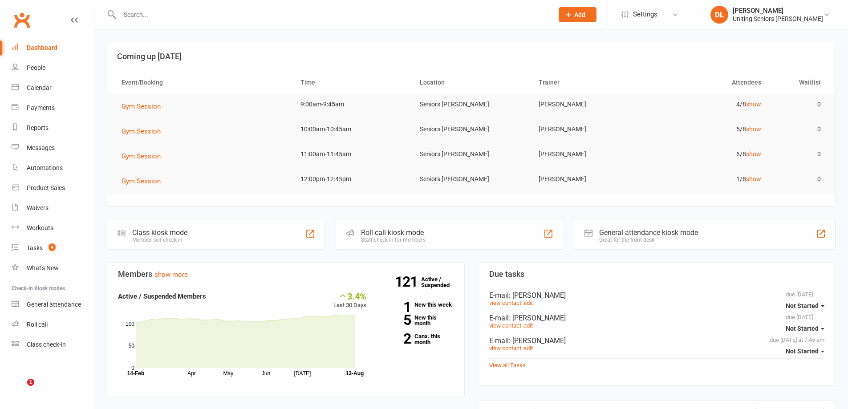 Image resolution: width=848 pixels, height=409 pixels. I want to click on a: Class kiosk mode, so click(53, 345).